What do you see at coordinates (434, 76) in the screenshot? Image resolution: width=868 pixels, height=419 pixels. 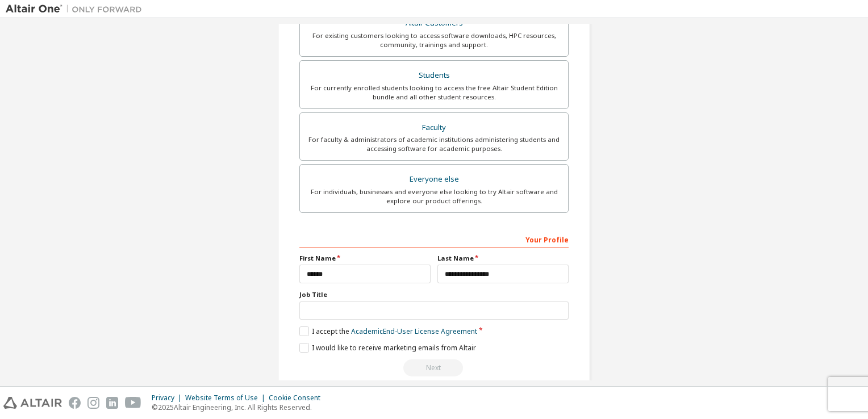 I see `div: Students` at bounding box center [434, 76].